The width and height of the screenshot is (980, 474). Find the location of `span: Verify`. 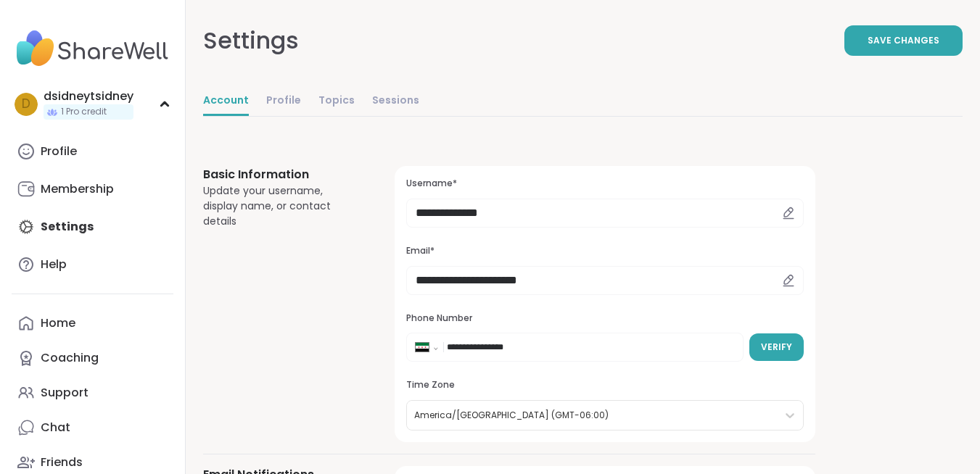

span: Verify is located at coordinates (776, 347).